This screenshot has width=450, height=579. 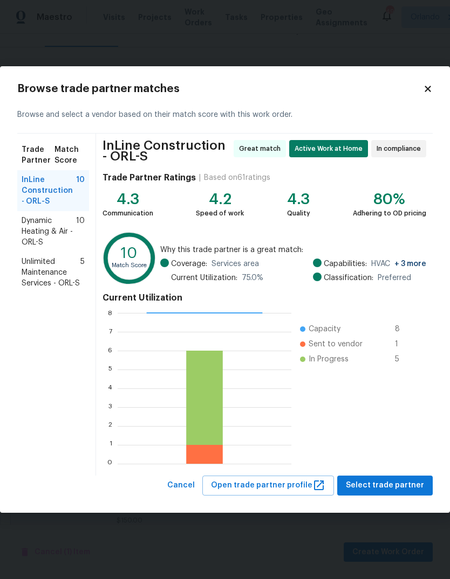 I want to click on span: Select trade partner, so click(x=384, y=486).